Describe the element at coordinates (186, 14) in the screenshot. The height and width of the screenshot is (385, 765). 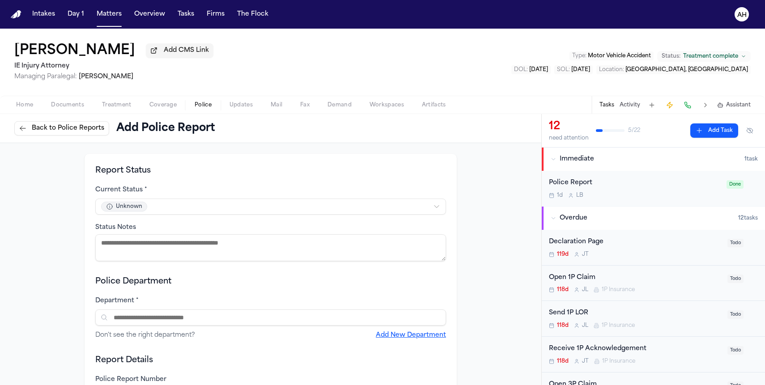
I see `a: Tasks` at that location.